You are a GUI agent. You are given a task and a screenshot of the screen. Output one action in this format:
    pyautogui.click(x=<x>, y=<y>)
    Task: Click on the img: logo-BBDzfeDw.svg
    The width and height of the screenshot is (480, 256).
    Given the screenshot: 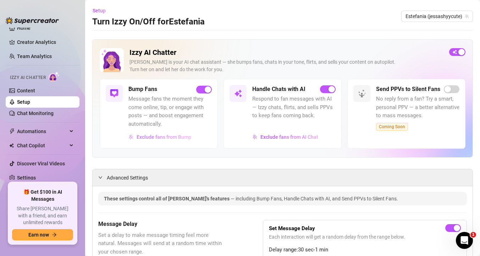 What is the action you would take?
    pyautogui.click(x=32, y=21)
    